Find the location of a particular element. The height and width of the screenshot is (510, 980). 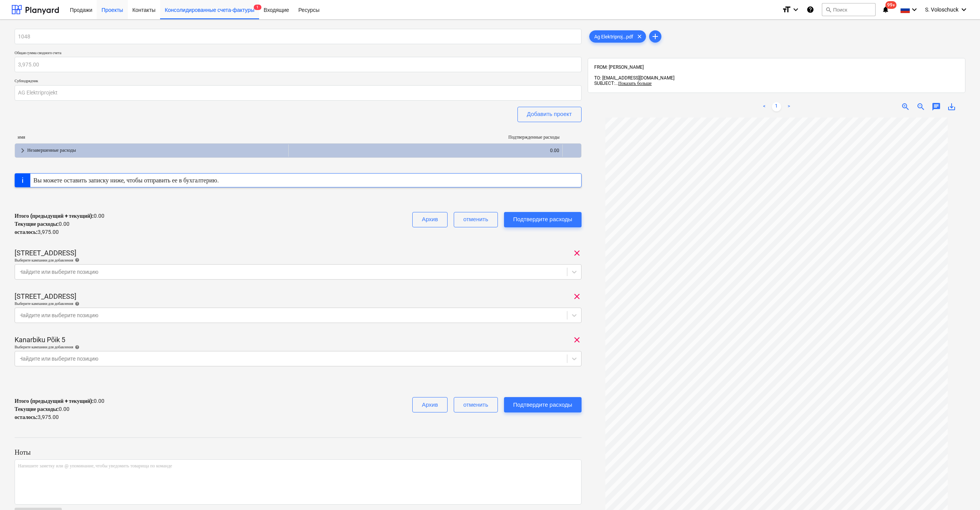

span: Ag Elektriproj...pdf is located at coordinates (614, 37).